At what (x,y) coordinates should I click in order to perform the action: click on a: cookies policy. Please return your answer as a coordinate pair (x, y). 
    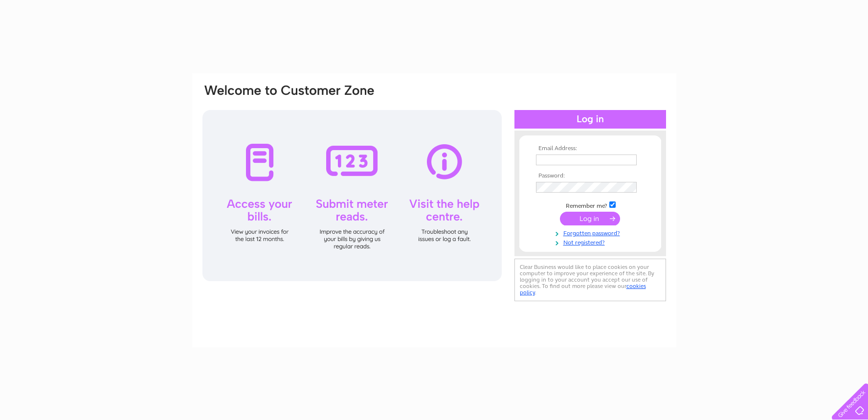
    Looking at the image, I should click on (583, 289).